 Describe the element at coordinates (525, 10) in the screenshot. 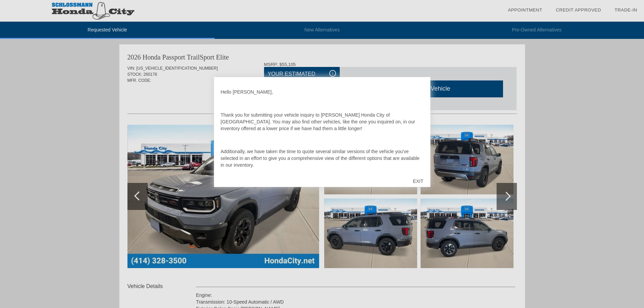

I see `a: Appointment` at that location.